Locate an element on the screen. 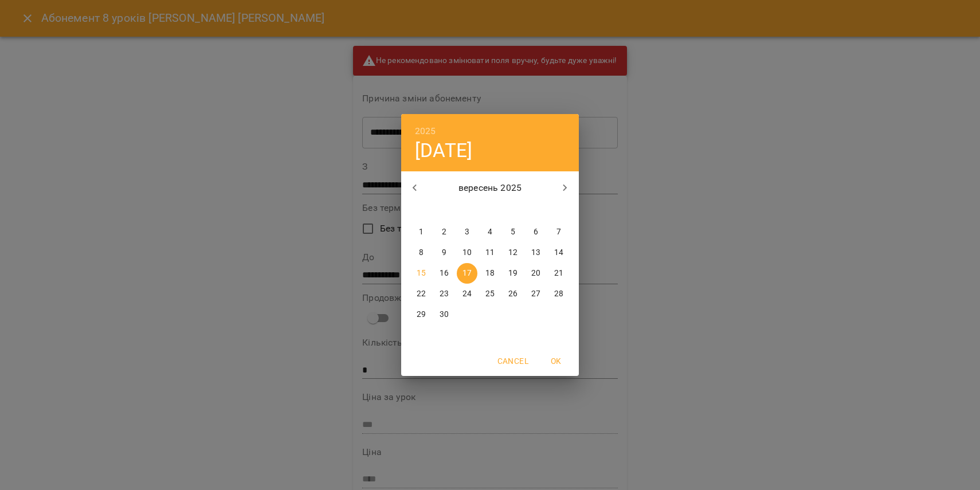 The image size is (980, 490). button: 6 is located at coordinates (536, 232).